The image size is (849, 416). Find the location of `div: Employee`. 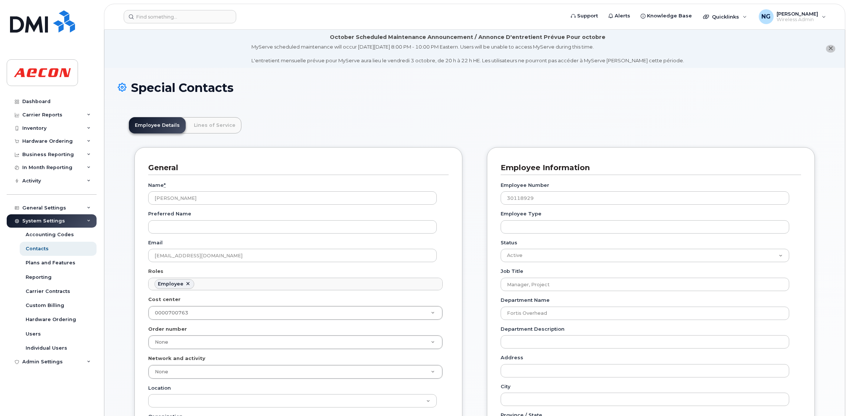

div: Employee is located at coordinates (170, 284).